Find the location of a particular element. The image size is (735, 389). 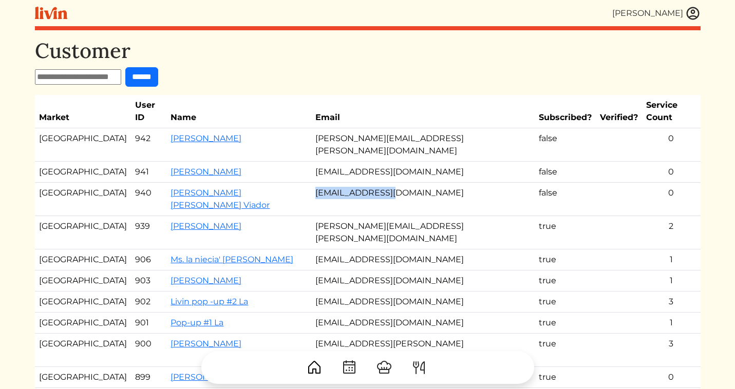

img: user_account-e6e16d2ec92f44fc35f99ef0dc9cddf60790bfa021a6ecb1c896eb5d2907b31c.svg is located at coordinates (693, 13).